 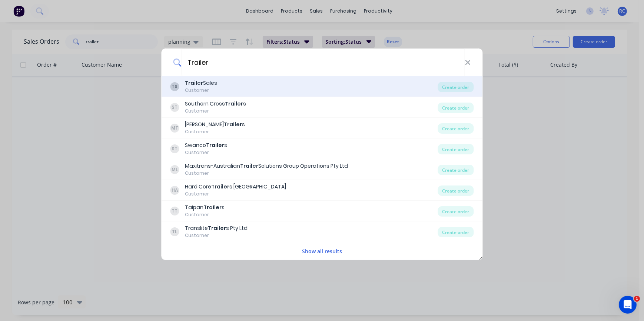 I want to click on span: News, so click(x=93, y=252).